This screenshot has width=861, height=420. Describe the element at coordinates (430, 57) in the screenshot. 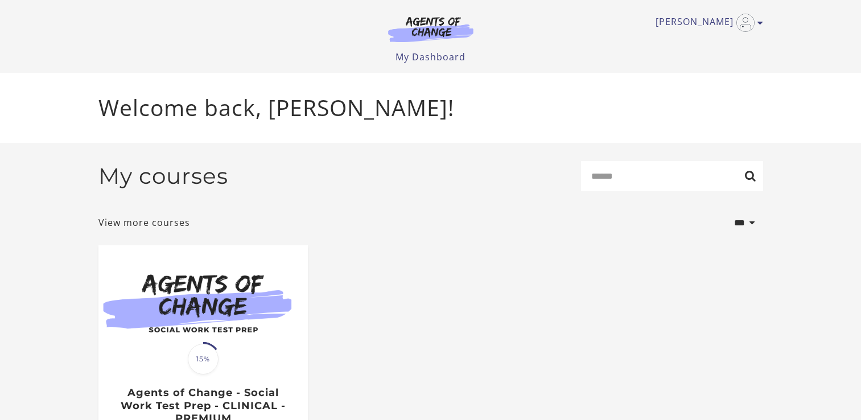

I see `a: My Dashboard` at that location.